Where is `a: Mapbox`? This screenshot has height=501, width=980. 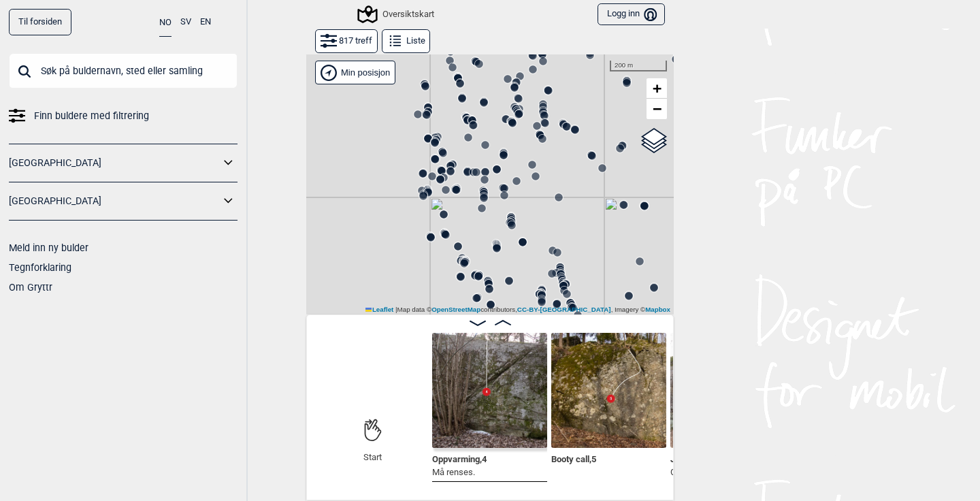 a: Mapbox is located at coordinates (657, 309).